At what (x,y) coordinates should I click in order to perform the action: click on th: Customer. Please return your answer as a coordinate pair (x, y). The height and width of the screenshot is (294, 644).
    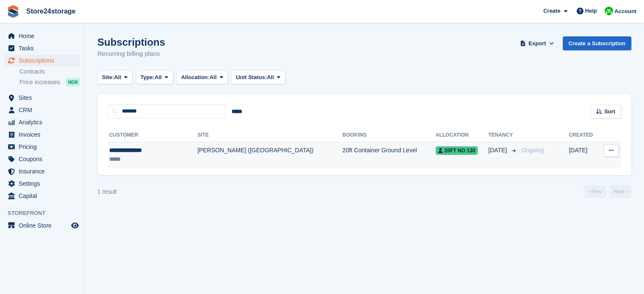
    Looking at the image, I should click on (152, 136).